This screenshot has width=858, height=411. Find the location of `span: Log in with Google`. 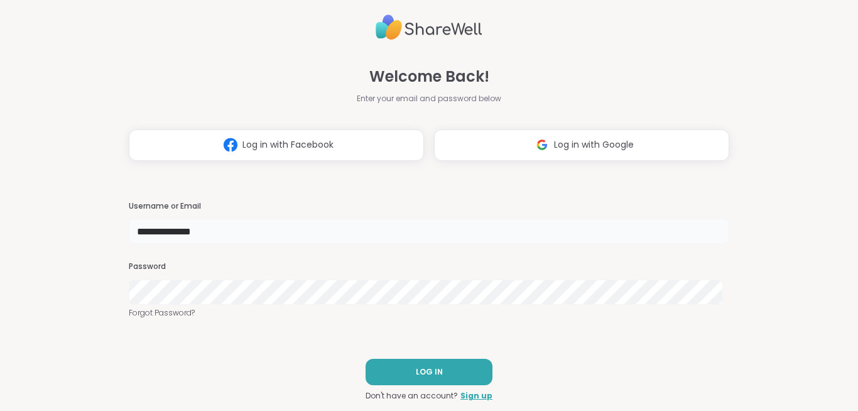

span: Log in with Google is located at coordinates (594, 145).